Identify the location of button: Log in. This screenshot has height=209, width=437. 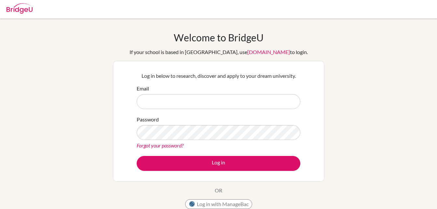
(218, 163).